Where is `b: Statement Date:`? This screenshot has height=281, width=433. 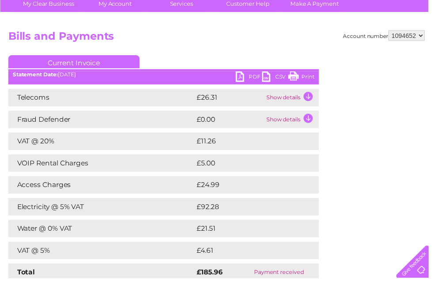 b: Statement Date: is located at coordinates (35, 75).